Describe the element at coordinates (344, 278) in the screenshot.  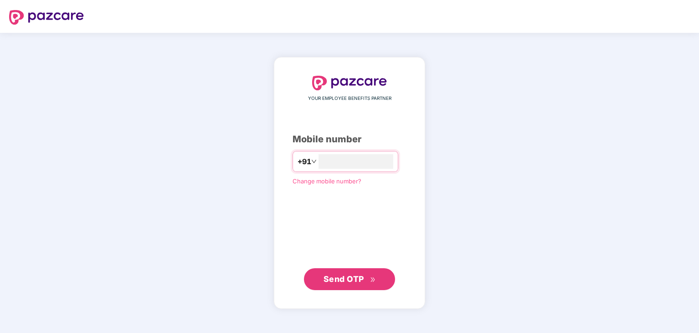
I see `span: Send OTP` at that location.